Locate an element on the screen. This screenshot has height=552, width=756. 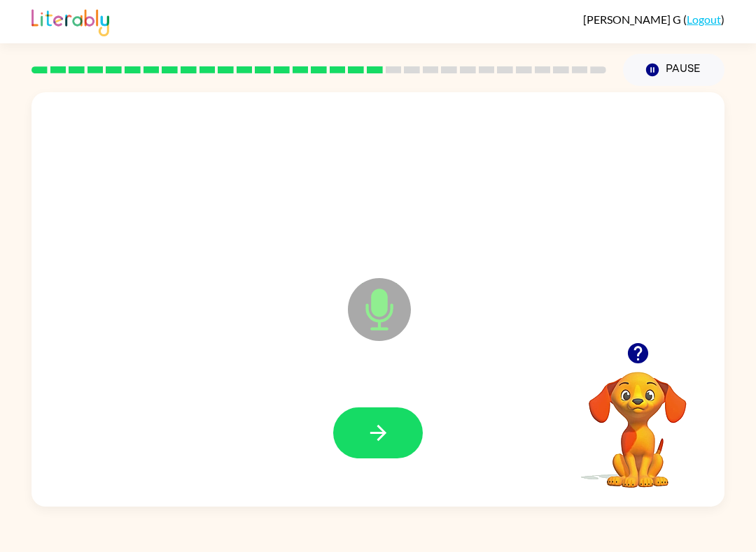
video: Your browser must support playing .mp4 files to use Literably. Please try using another browser. is located at coordinates (637, 420).